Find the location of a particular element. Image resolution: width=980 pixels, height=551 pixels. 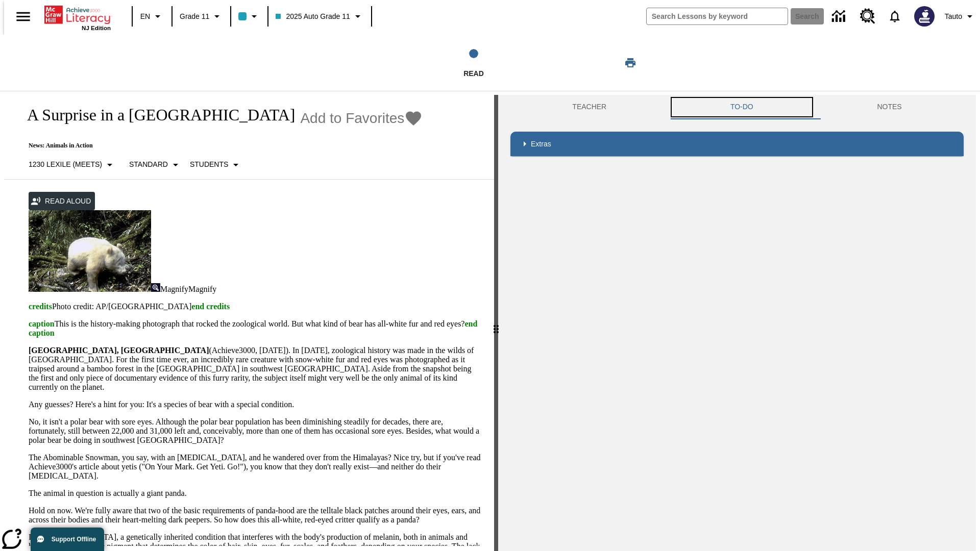

button: Open side menu is located at coordinates (23, 16).